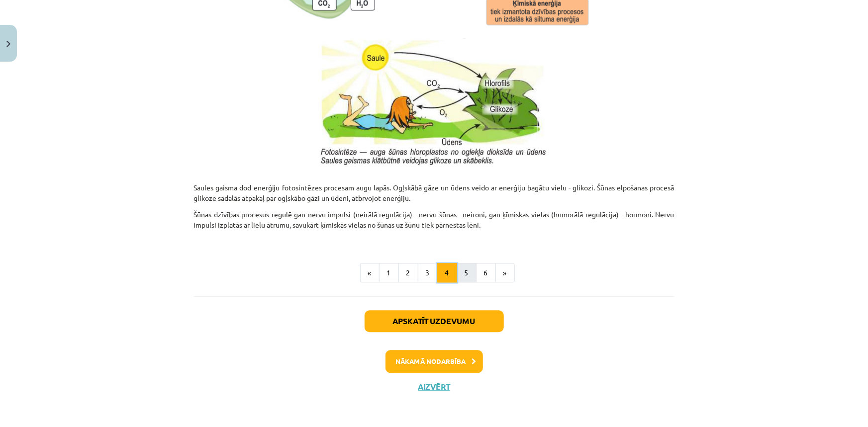  What do you see at coordinates (434, 188) in the screenshot?
I see `p: Saules gaisma dod enerģiju fotosintēzes procesam augu lapās. Ogļskābā gāze un ūdens veido ar ener...` at bounding box center [434, 188].